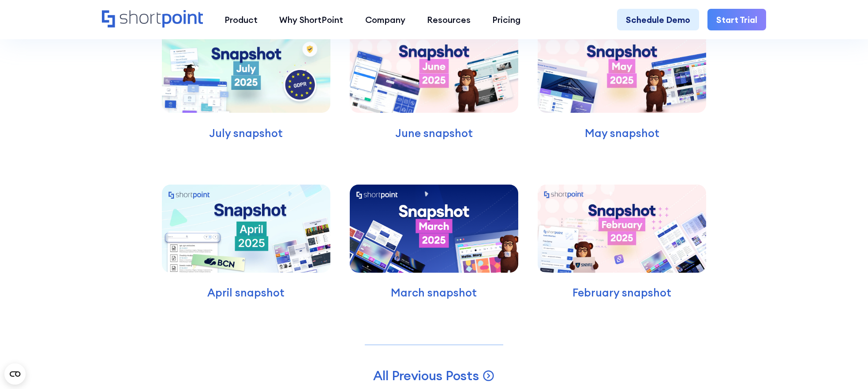 Image resolution: width=868 pixels, height=389 pixels. What do you see at coordinates (385, 19) in the screenshot?
I see `a: Company` at bounding box center [385, 19].